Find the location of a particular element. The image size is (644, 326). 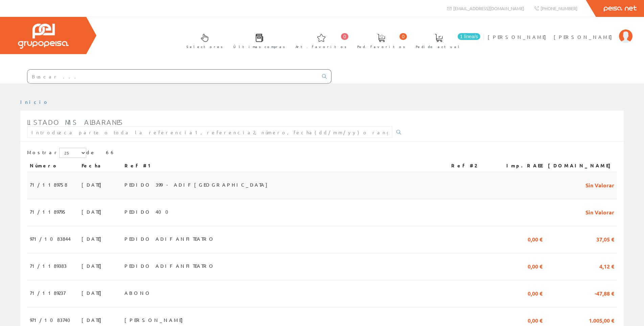

span: 71/1189237 is located at coordinates (48, 293).